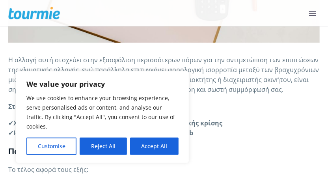 Image resolution: width=328 pixels, height=179 pixels. I want to click on button: Customise, so click(51, 146).